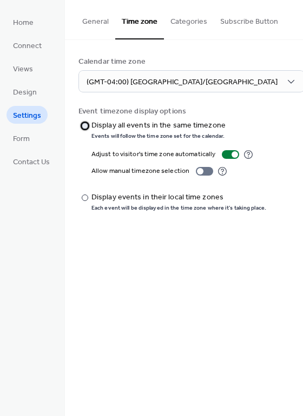 Image resolution: width=303 pixels, height=416 pixels. What do you see at coordinates (183, 111) in the screenshot?
I see `div: Event timezone display options` at bounding box center [183, 111].